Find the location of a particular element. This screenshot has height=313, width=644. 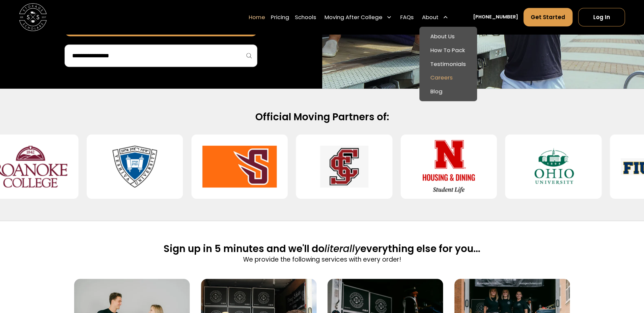

a: Get Started is located at coordinates (548, 17).